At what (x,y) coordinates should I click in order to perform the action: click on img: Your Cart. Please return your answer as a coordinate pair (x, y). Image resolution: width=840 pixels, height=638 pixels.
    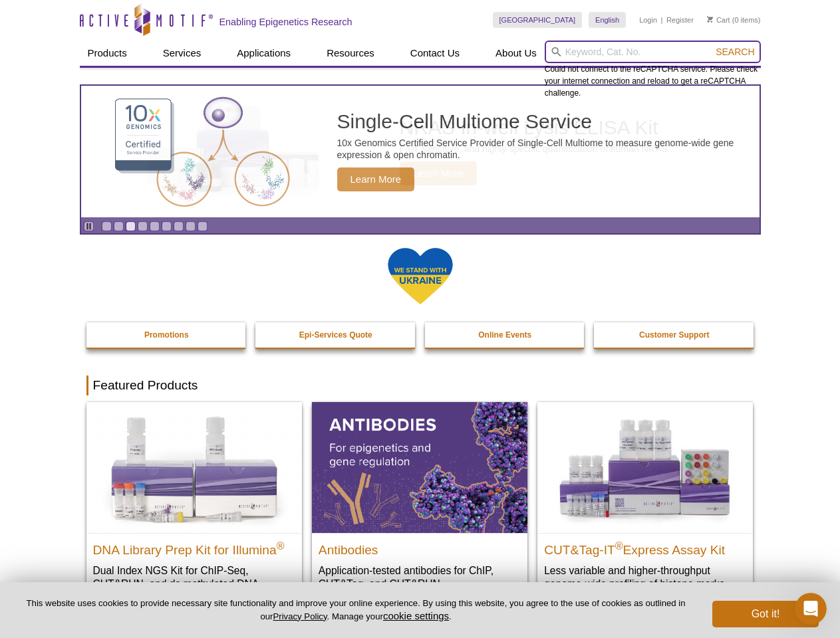
    Looking at the image, I should click on (709, 19).